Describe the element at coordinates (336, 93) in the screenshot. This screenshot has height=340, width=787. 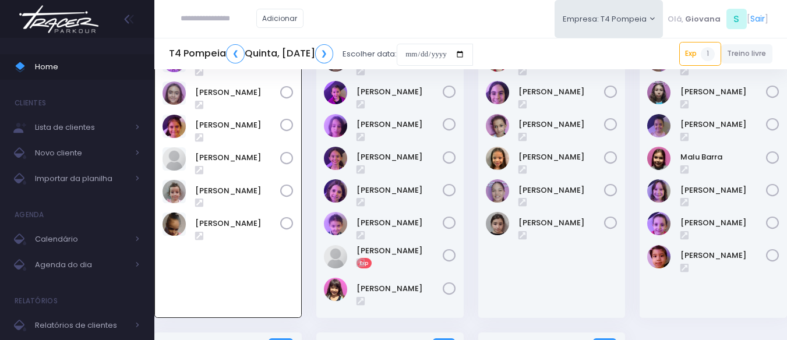
I see `img: Diana Rosa Oliveira` at that location.